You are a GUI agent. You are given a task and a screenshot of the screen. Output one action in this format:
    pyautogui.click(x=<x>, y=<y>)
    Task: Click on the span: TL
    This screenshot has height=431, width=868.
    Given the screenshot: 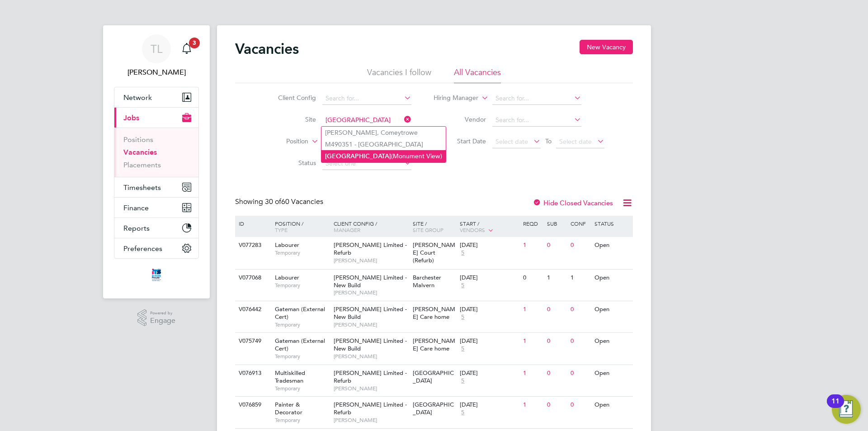 What is the action you would take?
    pyautogui.click(x=156, y=49)
    